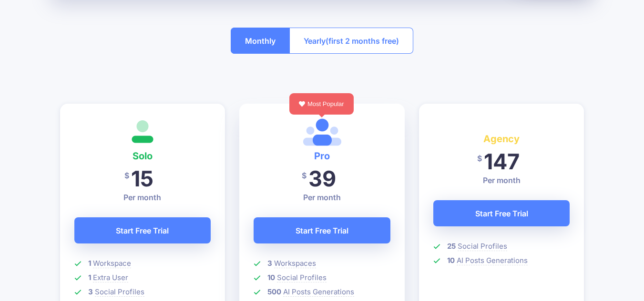 The width and height of the screenshot is (644, 301). I want to click on button: Yearly(first 2 months free), so click(351, 40).